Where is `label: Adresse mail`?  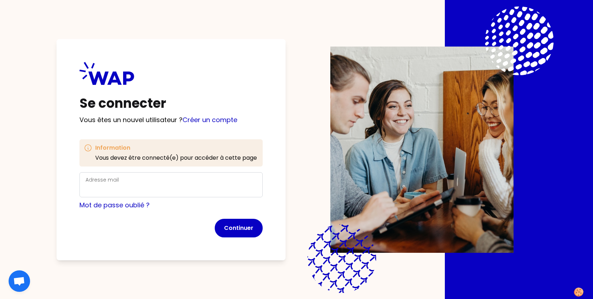 label: Adresse mail is located at coordinates (102, 180).